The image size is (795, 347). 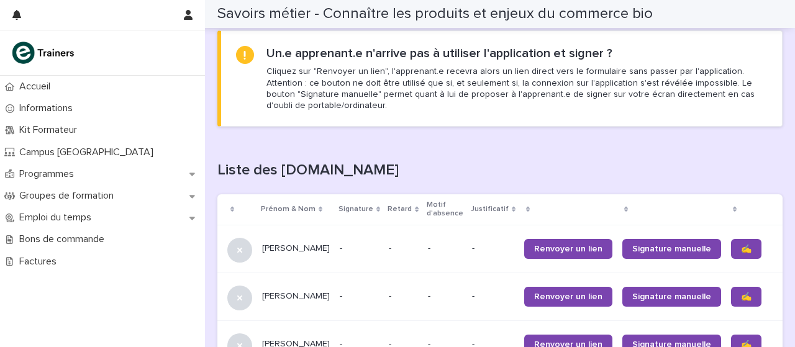 What do you see at coordinates (62, 239) in the screenshot?
I see `font: Bons de commande` at bounding box center [62, 239].